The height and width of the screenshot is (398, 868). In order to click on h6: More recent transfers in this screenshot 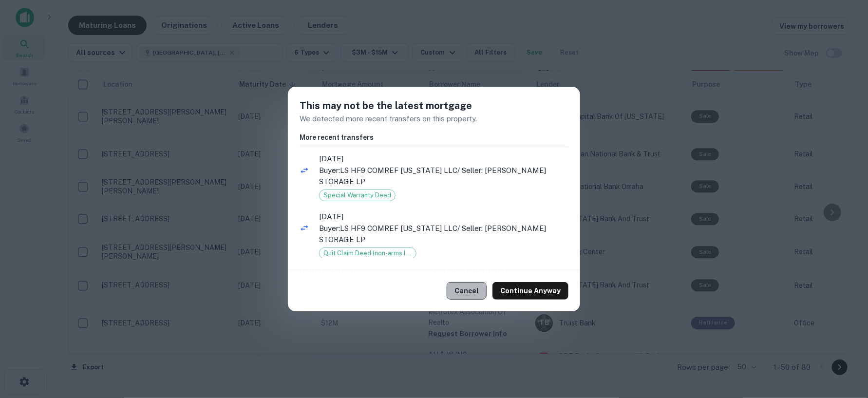, I will do `click(434, 137)`.